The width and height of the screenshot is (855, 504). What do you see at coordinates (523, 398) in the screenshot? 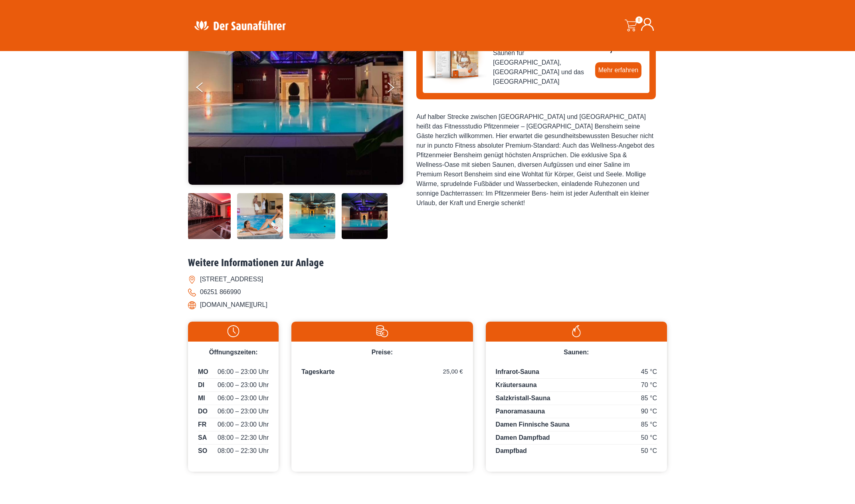
I see `span: Salzkristall-Sauna` at bounding box center [523, 398].